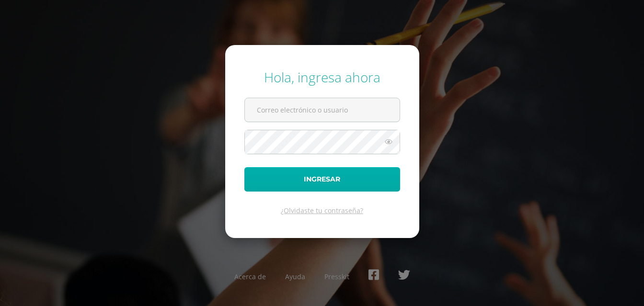 The height and width of the screenshot is (306, 644). I want to click on a: Ayuda, so click(295, 276).